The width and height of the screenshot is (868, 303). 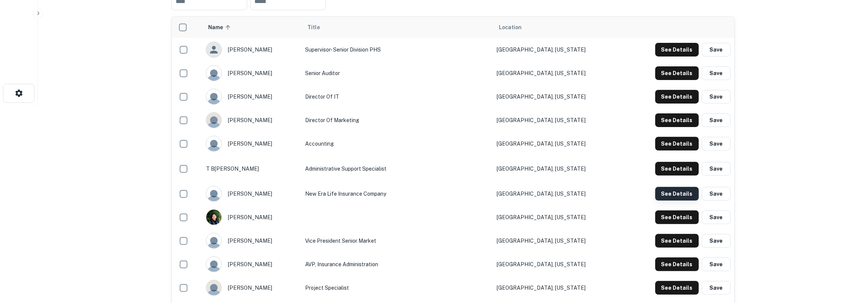 What do you see at coordinates (397, 143) in the screenshot?
I see `td: Accounting` at bounding box center [397, 143].